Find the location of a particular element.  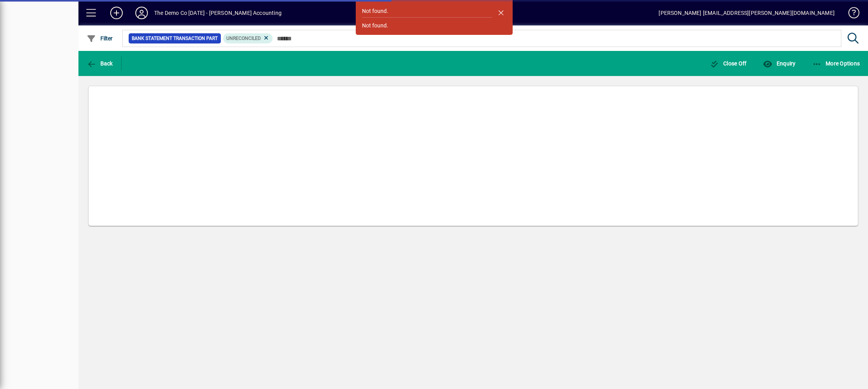

span: Close Off is located at coordinates (728, 64).